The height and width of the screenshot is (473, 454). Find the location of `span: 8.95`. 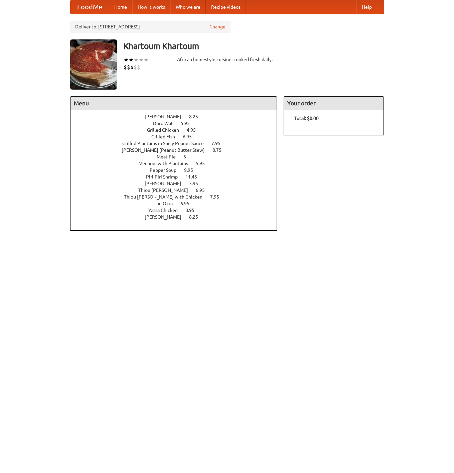

span: 8.95 is located at coordinates (193, 210).